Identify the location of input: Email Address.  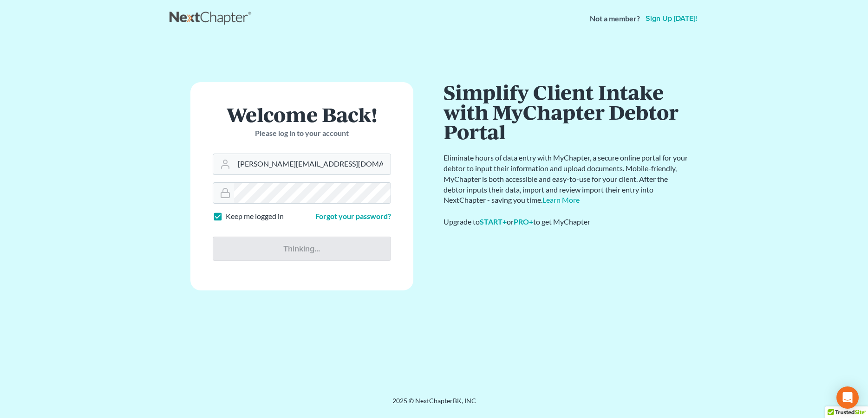
(312, 165).